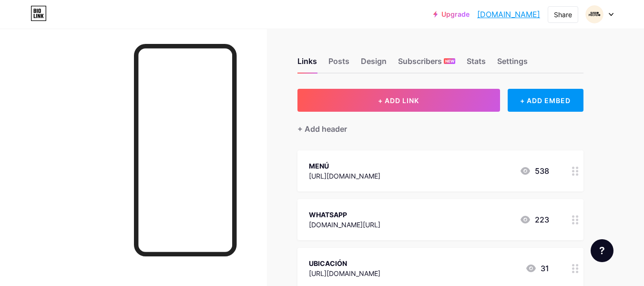  What do you see at coordinates (451, 15) in the screenshot?
I see `a: Upgrade` at bounding box center [451, 15].